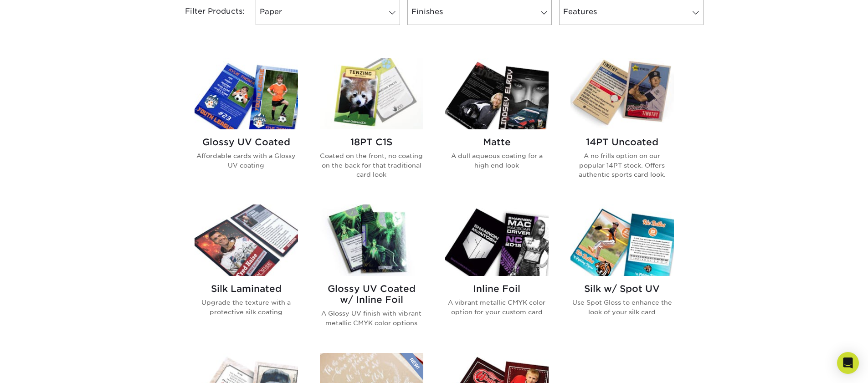 The width and height of the screenshot is (868, 383). I want to click on h2: 14PT Uncoated, so click(622, 142).